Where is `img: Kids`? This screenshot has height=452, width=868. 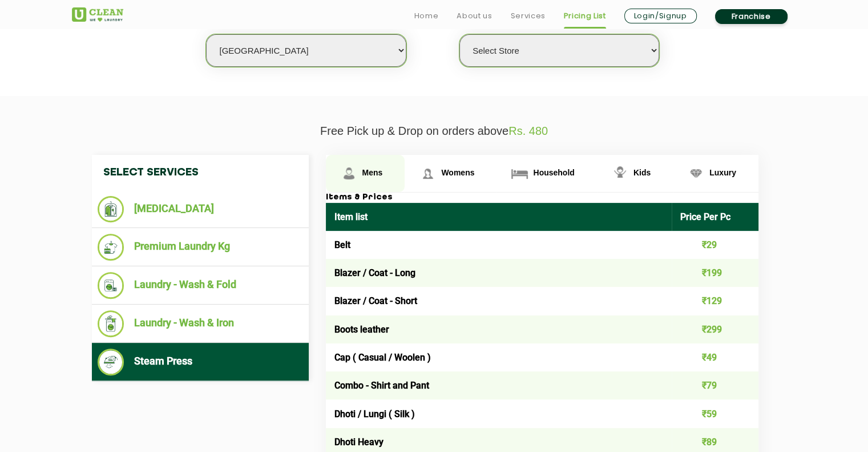
img: Kids is located at coordinates (619, 173).